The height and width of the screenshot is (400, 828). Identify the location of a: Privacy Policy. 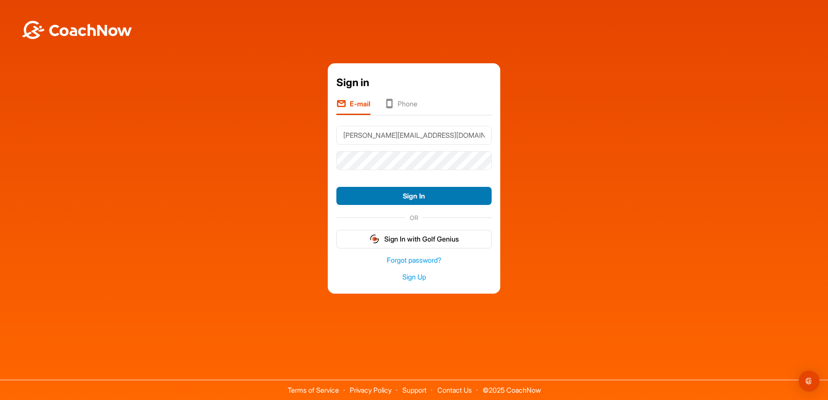
(370, 390).